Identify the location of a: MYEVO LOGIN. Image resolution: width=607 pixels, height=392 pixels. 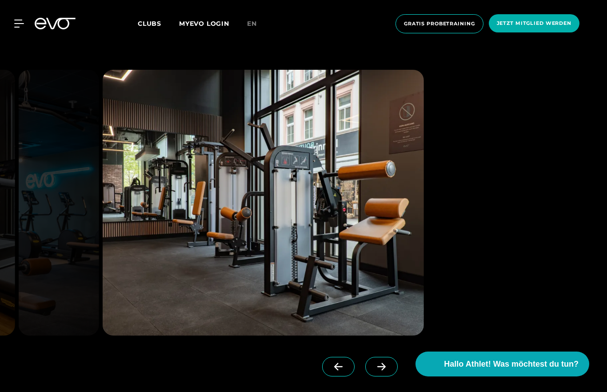
(204, 24).